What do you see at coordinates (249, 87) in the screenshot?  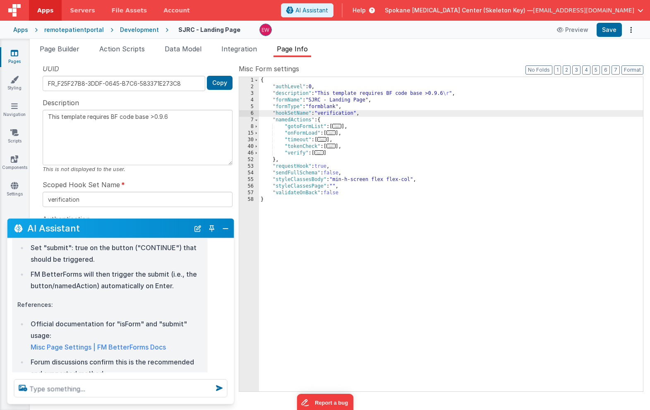 I see `div: 2` at bounding box center [249, 87].